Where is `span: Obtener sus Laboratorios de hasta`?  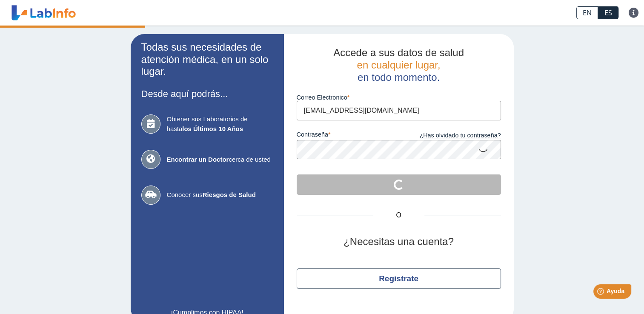
span: Obtener sus Laboratorios de hasta is located at coordinates (220, 124).